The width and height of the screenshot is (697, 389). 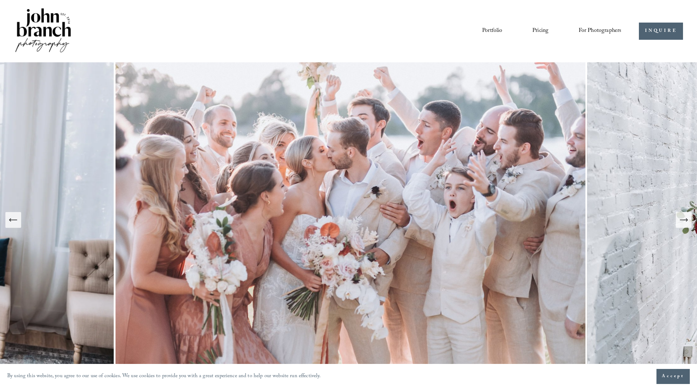 I want to click on span: Accept, so click(x=673, y=377).